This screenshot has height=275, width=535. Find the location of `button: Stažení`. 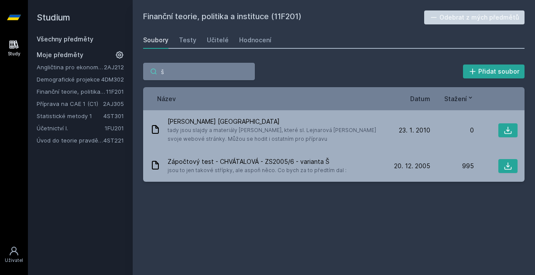

button: Stažení is located at coordinates (459, 99).